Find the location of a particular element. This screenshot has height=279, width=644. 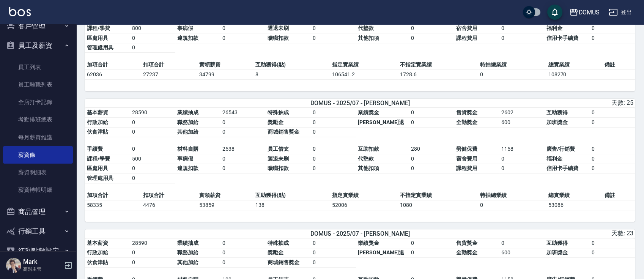

td: 總實業績 is located at coordinates (575, 65).